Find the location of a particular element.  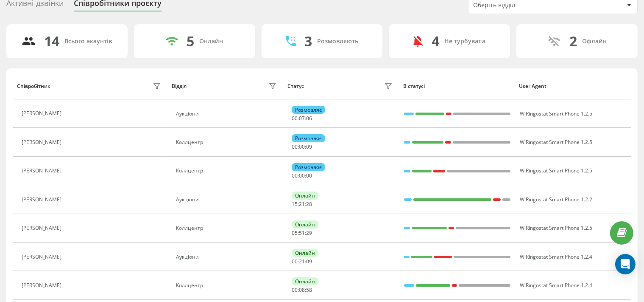

span: 05 is located at coordinates (295, 233).